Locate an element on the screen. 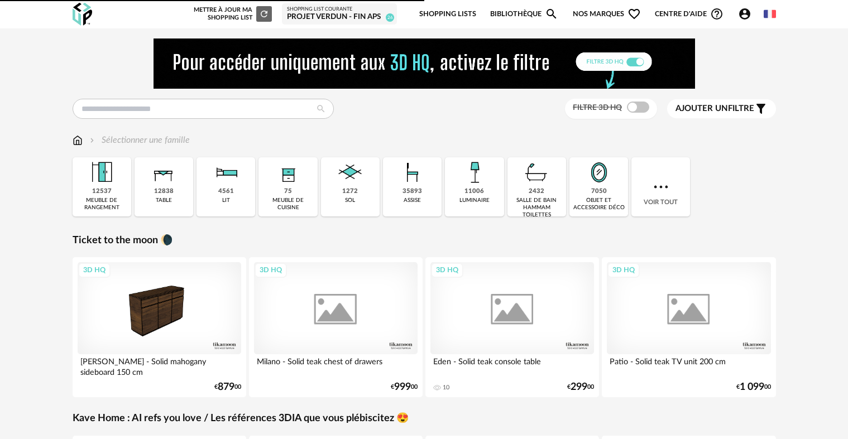 The height and width of the screenshot is (439, 848). span: Nos marques is located at coordinates (607, 14).